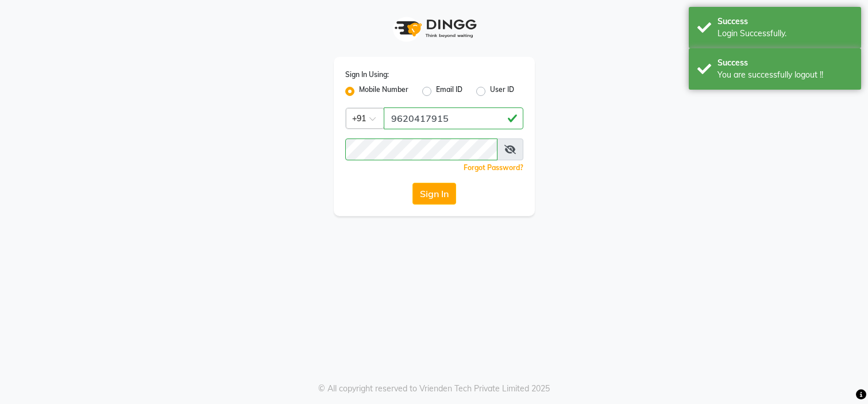  I want to click on label: Mobile Number, so click(384, 92).